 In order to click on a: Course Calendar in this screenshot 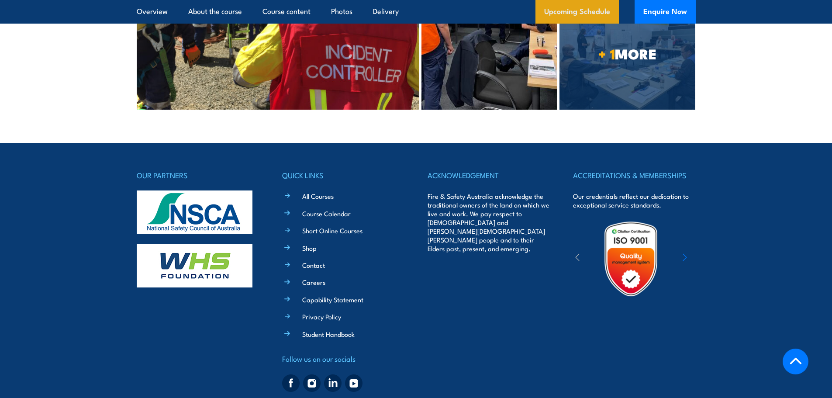, I will do `click(326, 213)`.